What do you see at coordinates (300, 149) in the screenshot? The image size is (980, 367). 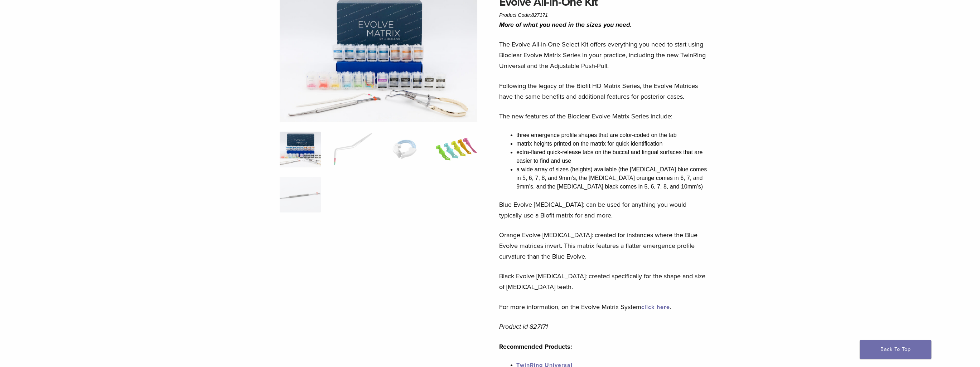 I see `img: IMG_0457-scaled-e1745362001290-300x300.jpg` at bounding box center [300, 149].